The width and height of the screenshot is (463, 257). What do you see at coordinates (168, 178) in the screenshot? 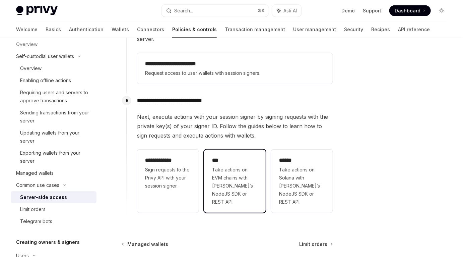
I see `span: Sign requests to the Privy API with your session signer.` at bounding box center [168, 178].